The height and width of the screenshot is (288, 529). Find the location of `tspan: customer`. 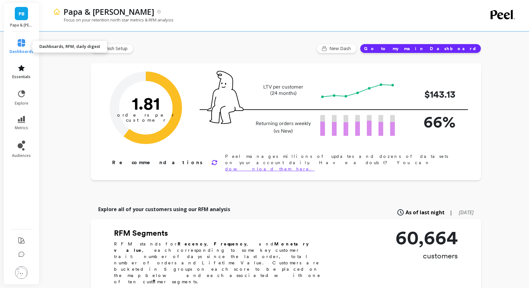

tspan: customer is located at coordinates (146, 120).